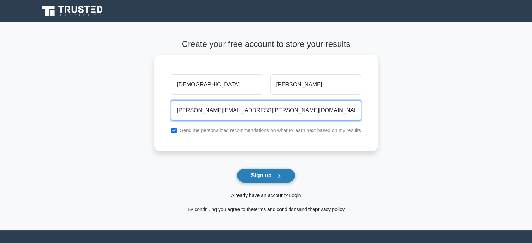 The width and height of the screenshot is (532, 243). I want to click on label: Send me personalized recommendations on what to learn next based on my results, so click(271, 131).